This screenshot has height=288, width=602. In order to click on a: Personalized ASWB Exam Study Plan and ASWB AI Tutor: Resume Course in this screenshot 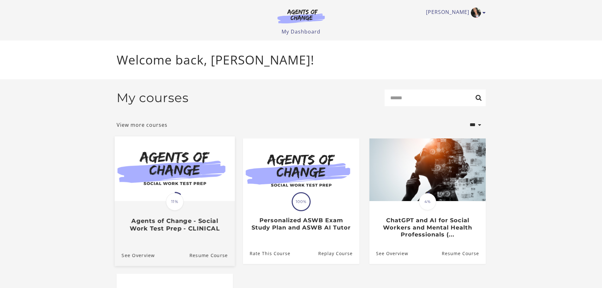, I will do `click(339, 253)`.